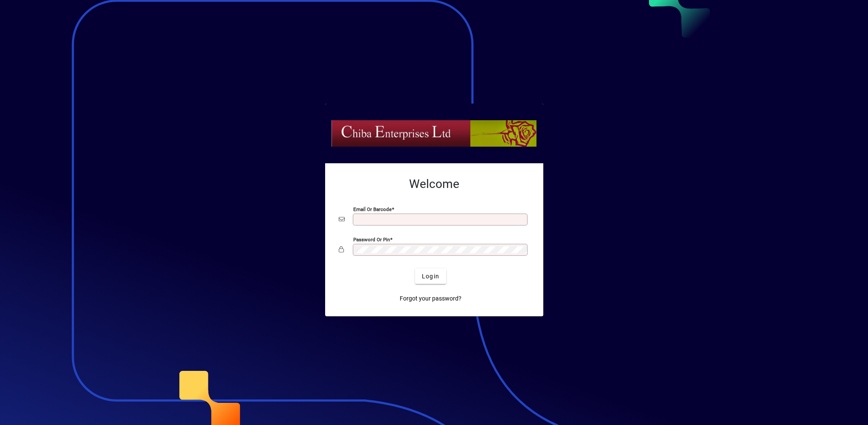 The height and width of the screenshot is (425, 868). Describe the element at coordinates (430, 276) in the screenshot. I see `button: Login` at that location.